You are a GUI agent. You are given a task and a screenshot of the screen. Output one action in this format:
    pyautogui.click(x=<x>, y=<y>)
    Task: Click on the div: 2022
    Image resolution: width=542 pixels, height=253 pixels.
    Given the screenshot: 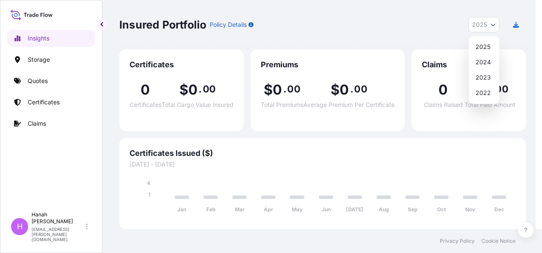 What is the action you would take?
    pyautogui.click(x=484, y=93)
    